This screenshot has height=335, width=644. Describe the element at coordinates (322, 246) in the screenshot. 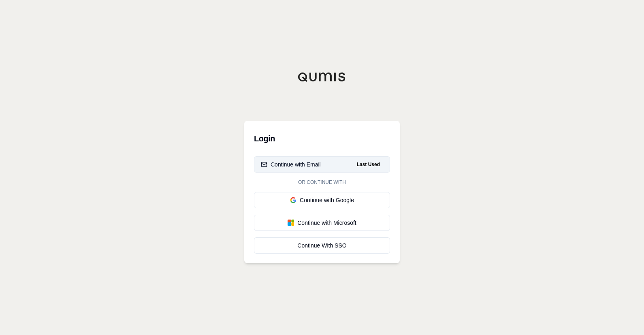

I see `div: Continue With SSO` at that location.